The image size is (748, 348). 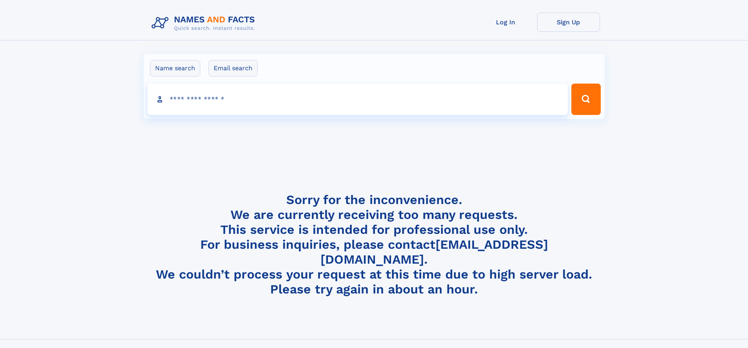 What do you see at coordinates (586, 99) in the screenshot?
I see `button: Search Button` at bounding box center [586, 99].